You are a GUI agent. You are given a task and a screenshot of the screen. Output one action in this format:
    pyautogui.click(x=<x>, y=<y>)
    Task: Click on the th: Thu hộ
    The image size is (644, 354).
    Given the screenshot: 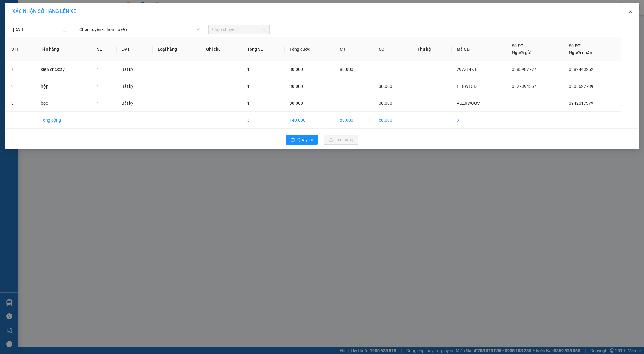 What is the action you would take?
    pyautogui.click(x=432, y=49)
    